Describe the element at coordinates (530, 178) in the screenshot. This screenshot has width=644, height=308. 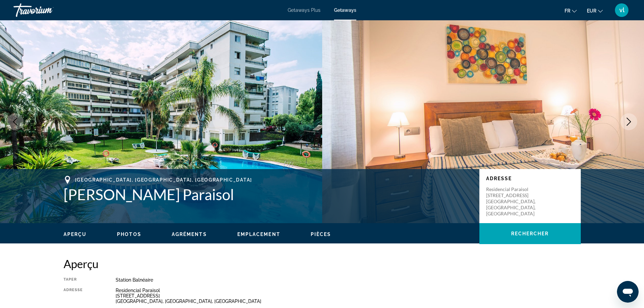
I see `p: Adresse` at that location.